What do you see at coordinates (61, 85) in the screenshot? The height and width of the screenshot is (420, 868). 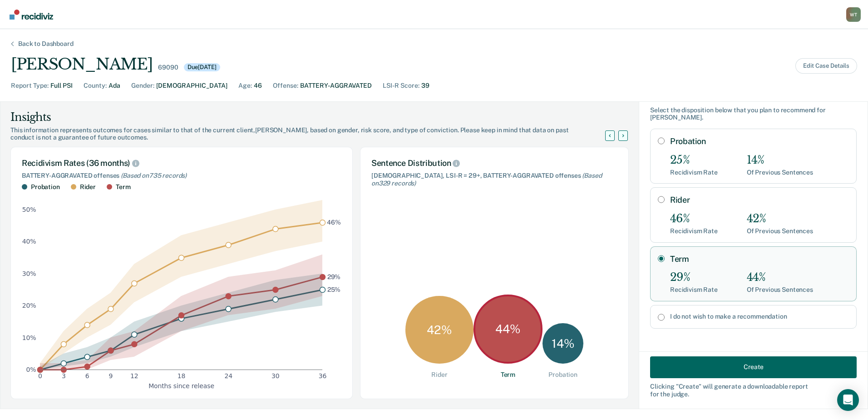 I see `div: Full PSI` at bounding box center [61, 85].